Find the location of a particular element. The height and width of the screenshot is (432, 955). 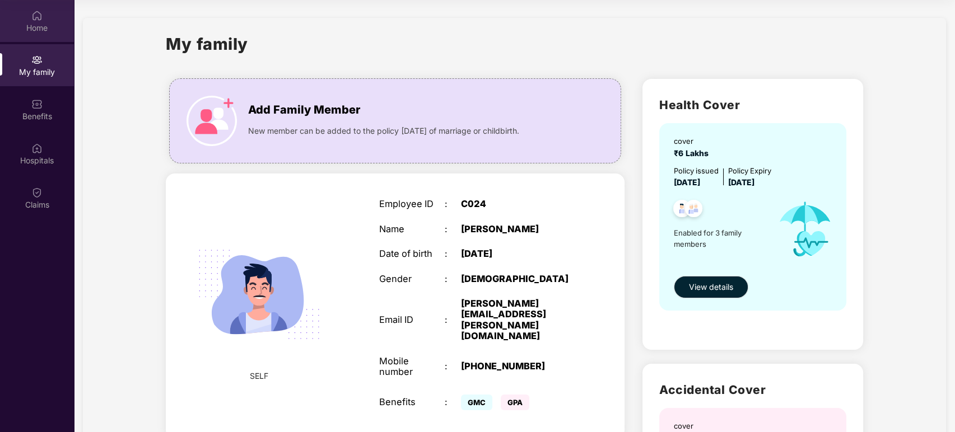

div: Gender is located at coordinates (412, 279).